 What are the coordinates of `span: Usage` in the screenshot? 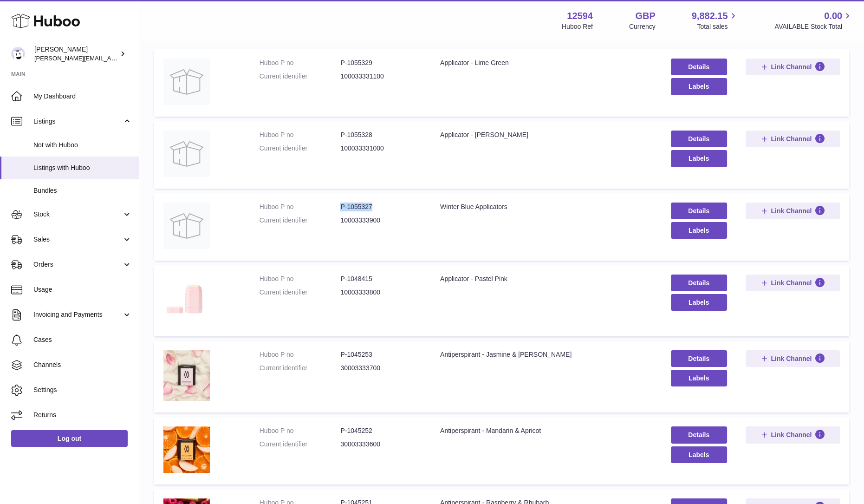 It's located at (83, 289).